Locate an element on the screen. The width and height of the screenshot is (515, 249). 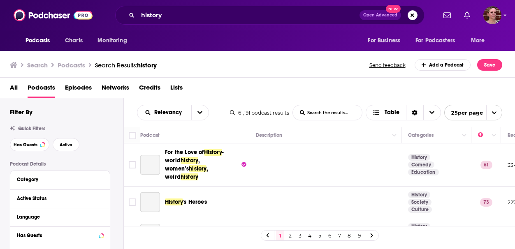
a: 6 is located at coordinates (330, 236).